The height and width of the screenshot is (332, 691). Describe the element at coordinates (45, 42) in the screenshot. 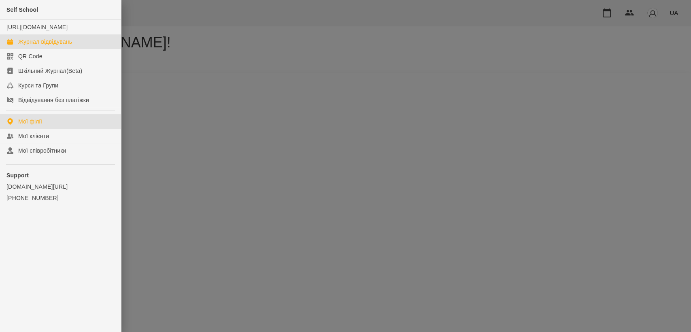

I see `div: Журнал відвідувань` at that location.